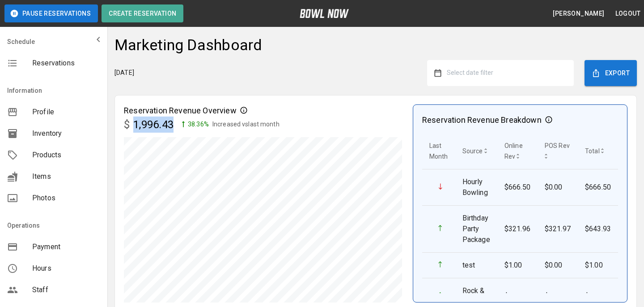 The width and height of the screenshot is (644, 307). I want to click on p: Increased vs last month, so click(246, 124).